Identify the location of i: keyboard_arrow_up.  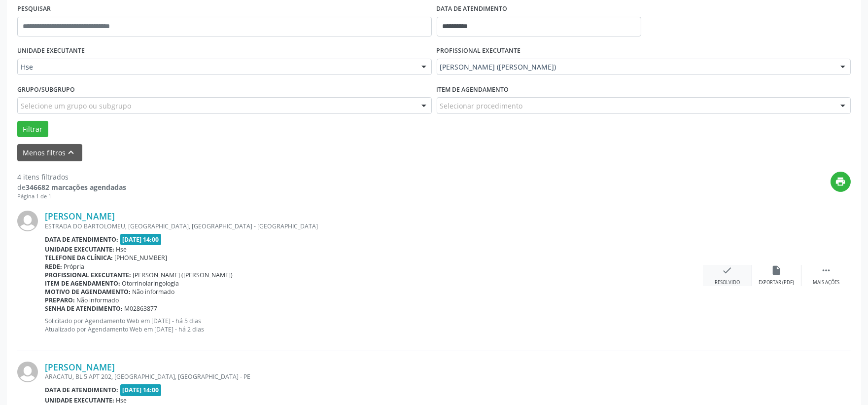
(71, 152).